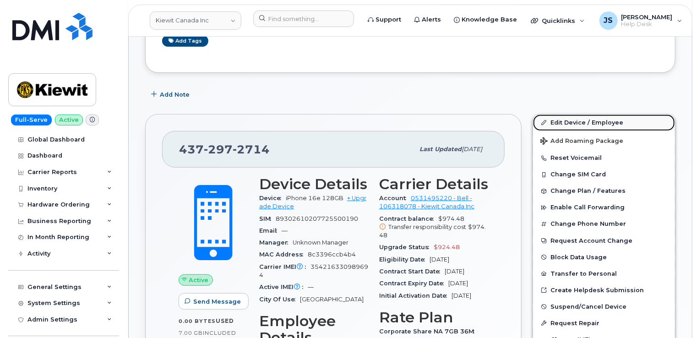 The width and height of the screenshot is (697, 338). I want to click on span: SIM, so click(268, 219).